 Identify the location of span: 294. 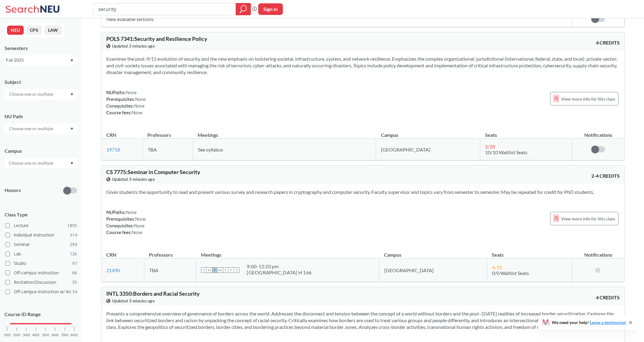
(74, 244).